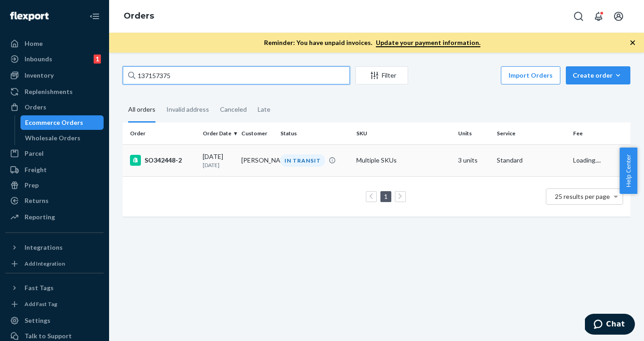 This screenshot has height=341, width=644. What do you see at coordinates (54, 217) in the screenshot?
I see `a: Reporting` at bounding box center [54, 217].